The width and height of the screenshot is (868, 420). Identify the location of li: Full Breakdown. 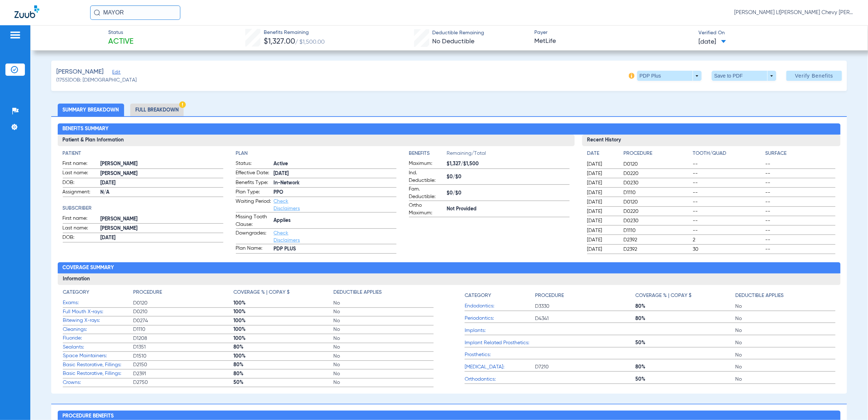
(157, 110).